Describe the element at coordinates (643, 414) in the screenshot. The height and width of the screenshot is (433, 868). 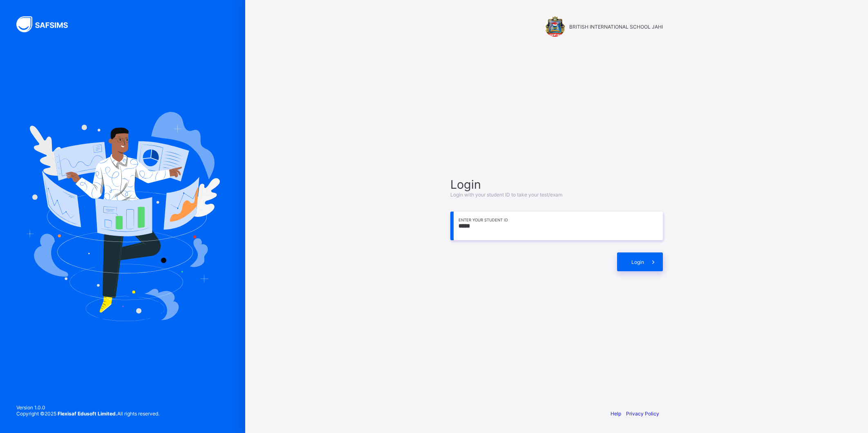
I see `a: Privacy Policy` at that location.